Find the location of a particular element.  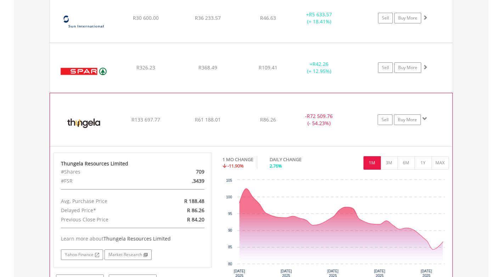

div: #FSR is located at coordinates (107, 181).